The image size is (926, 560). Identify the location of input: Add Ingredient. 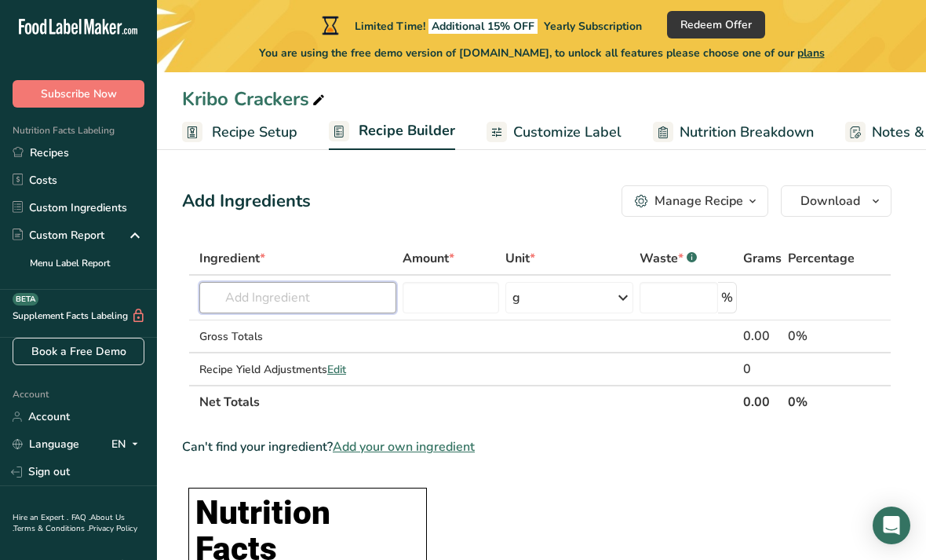
(297, 297).